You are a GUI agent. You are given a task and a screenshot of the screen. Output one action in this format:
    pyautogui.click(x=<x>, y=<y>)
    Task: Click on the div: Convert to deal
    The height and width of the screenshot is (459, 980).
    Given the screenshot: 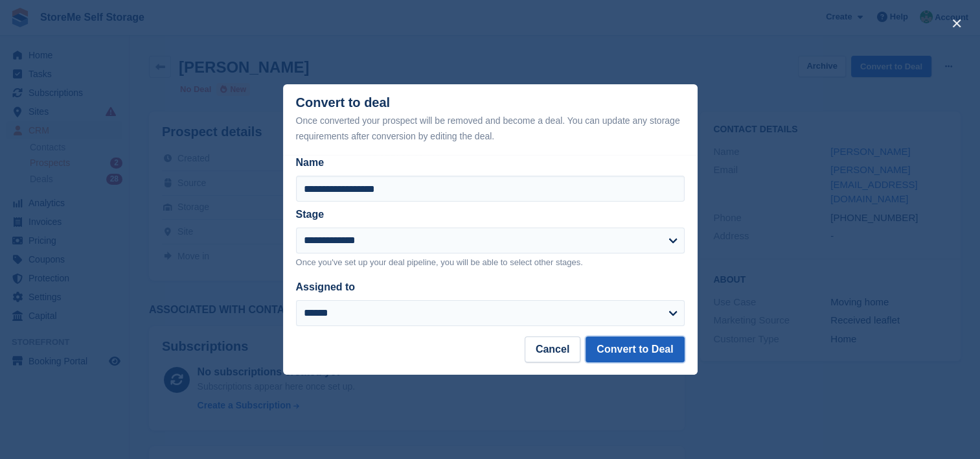 What is the action you would take?
    pyautogui.click(x=490, y=120)
    